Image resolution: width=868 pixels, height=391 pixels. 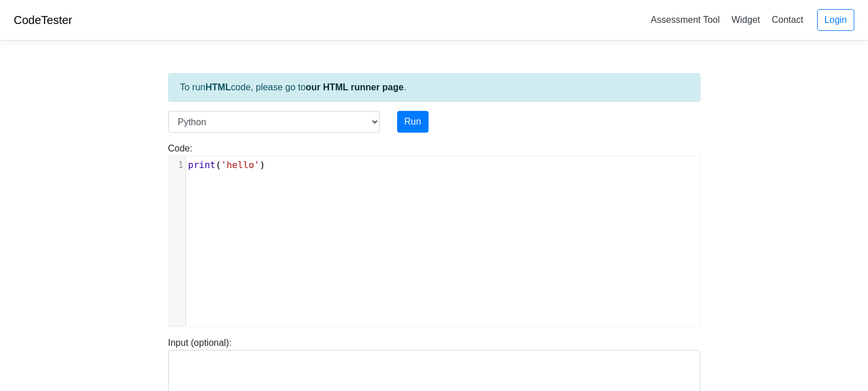 I want to click on a: Assessment Tool, so click(x=685, y=19).